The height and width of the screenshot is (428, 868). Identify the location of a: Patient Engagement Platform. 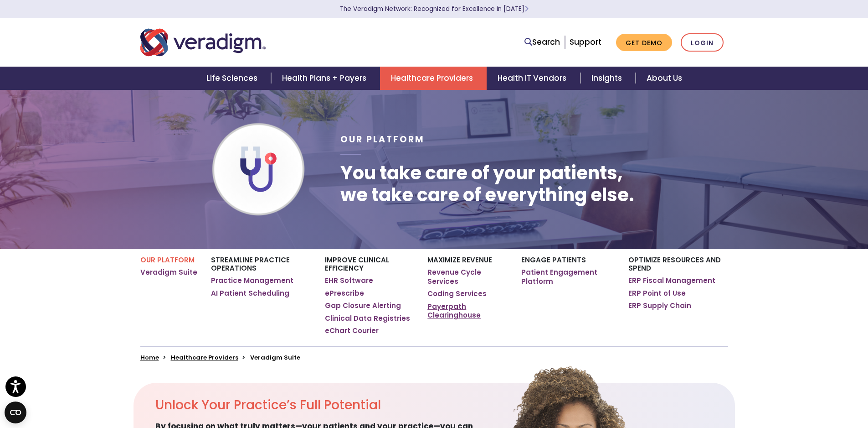
(568, 277).